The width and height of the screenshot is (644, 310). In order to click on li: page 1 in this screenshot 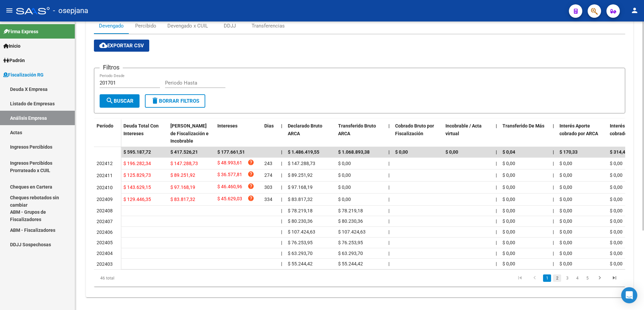, I will do `click(547, 278)`.